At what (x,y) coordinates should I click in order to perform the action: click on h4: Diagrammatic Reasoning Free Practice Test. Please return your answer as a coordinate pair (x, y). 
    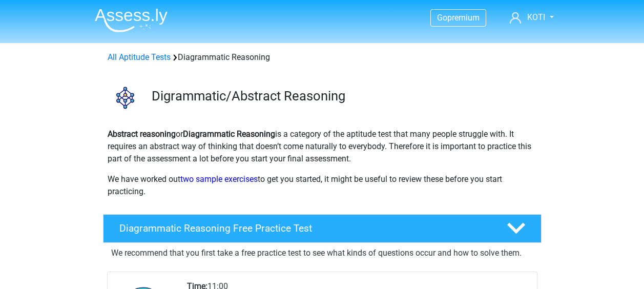
    Looking at the image, I should click on (305, 228).